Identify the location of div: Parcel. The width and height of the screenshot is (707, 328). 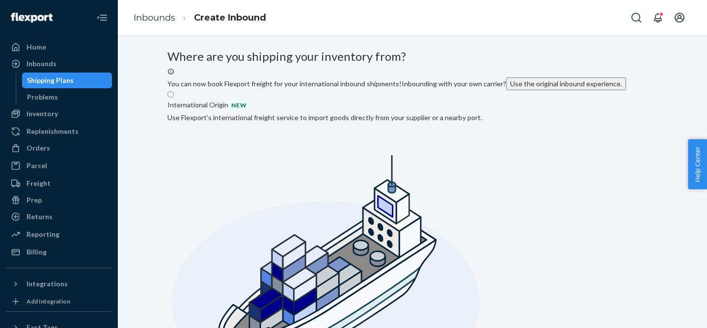
(37, 166).